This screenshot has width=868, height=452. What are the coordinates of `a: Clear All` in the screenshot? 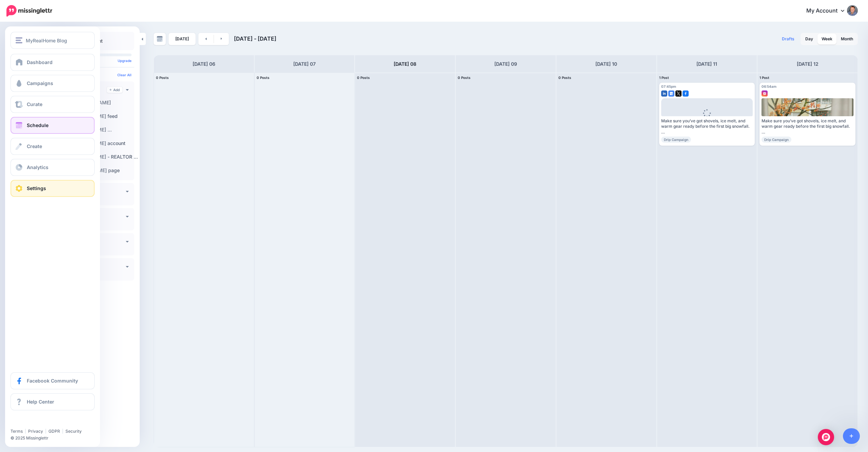 It's located at (124, 75).